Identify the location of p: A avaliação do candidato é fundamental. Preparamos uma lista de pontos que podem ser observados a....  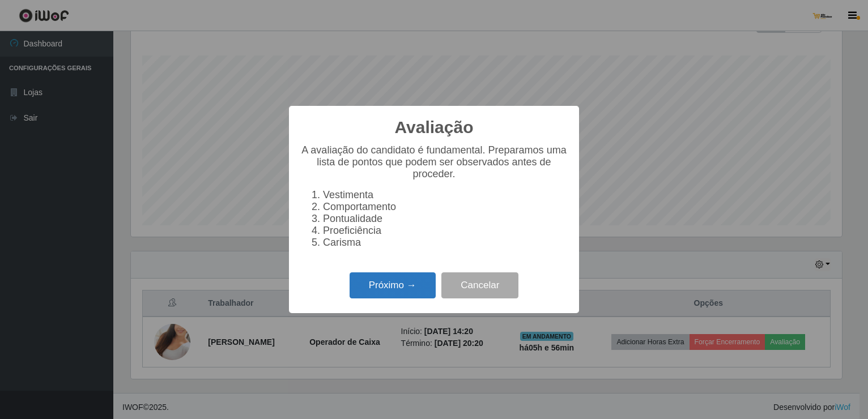
(434, 162).